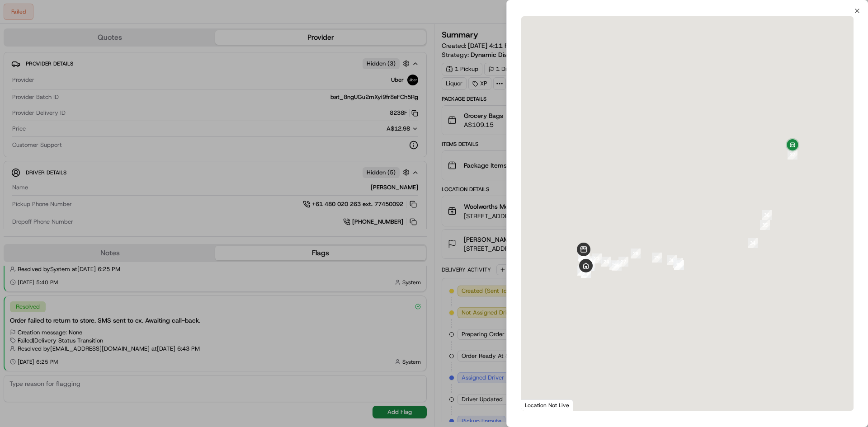 Image resolution: width=868 pixels, height=427 pixels. I want to click on div: 26, so click(617, 265).